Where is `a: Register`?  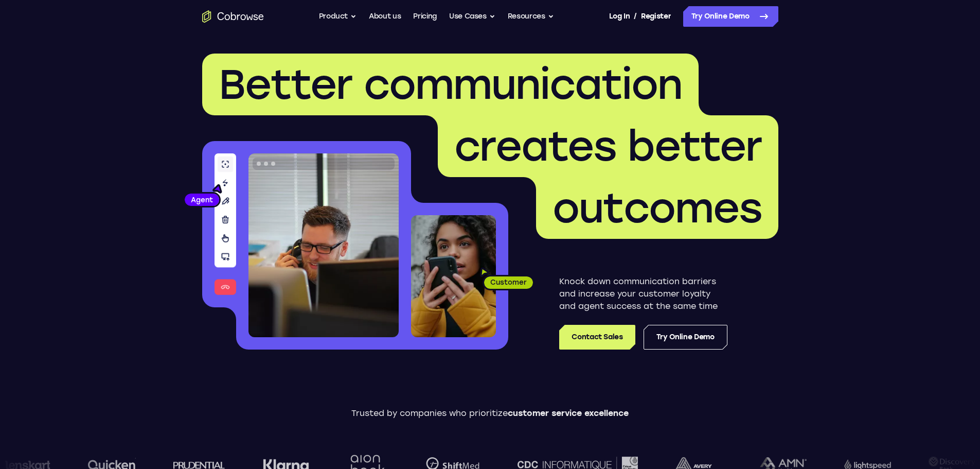 a: Register is located at coordinates (656, 17).